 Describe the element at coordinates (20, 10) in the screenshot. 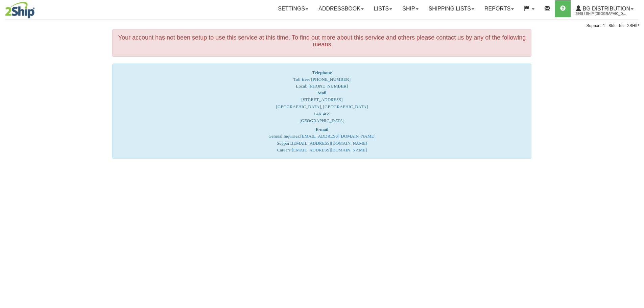

I see `img: logo2569.jpg` at that location.